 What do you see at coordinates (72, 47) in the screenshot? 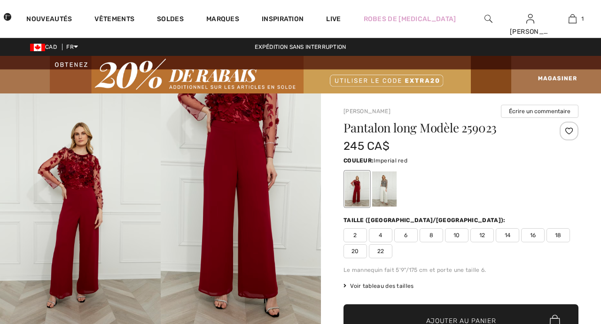
I see `span: FR` at bounding box center [72, 47].